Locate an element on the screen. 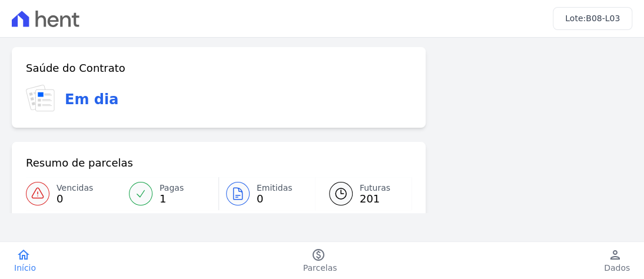 The image size is (644, 279). h3: Saúde do Contrato is located at coordinates (75, 68).